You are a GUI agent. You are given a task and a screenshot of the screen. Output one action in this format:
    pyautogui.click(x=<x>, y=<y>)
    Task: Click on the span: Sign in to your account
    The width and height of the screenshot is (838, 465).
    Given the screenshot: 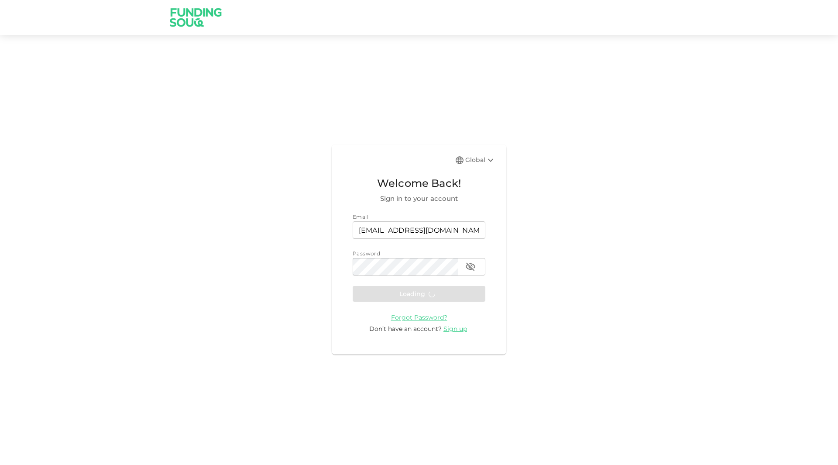 What is the action you would take?
    pyautogui.click(x=419, y=199)
    